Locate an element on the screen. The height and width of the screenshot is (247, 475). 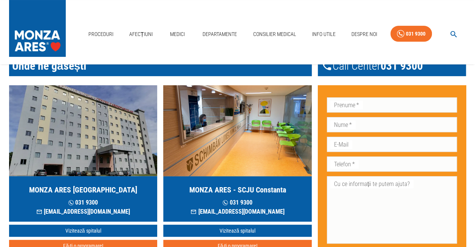
div: 031 9300 is located at coordinates (416, 34).